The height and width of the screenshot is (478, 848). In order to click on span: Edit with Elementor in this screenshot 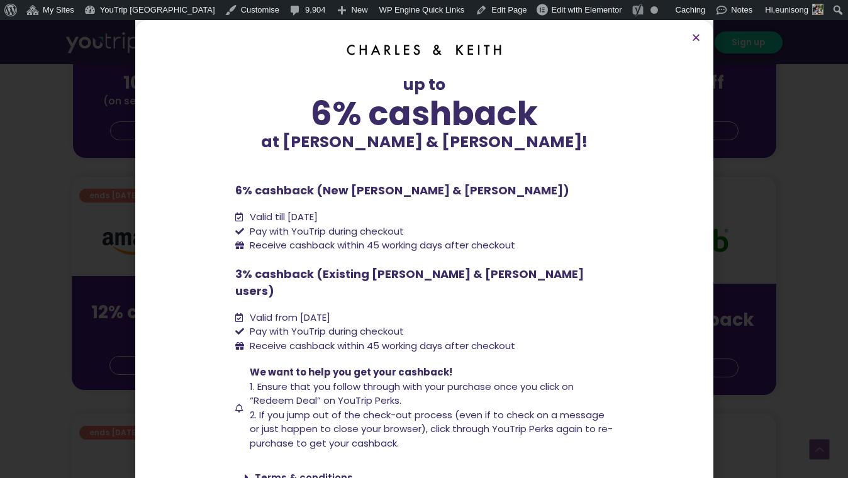, I will do `click(587, 9)`.